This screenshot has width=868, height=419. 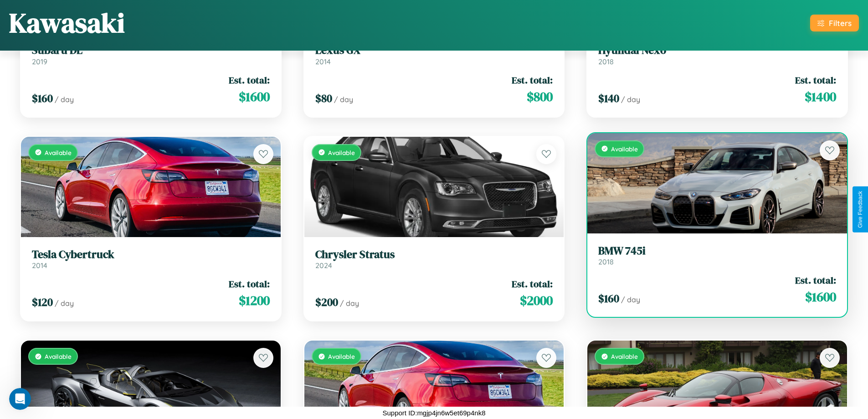 I want to click on span: $ 1200, so click(x=254, y=300).